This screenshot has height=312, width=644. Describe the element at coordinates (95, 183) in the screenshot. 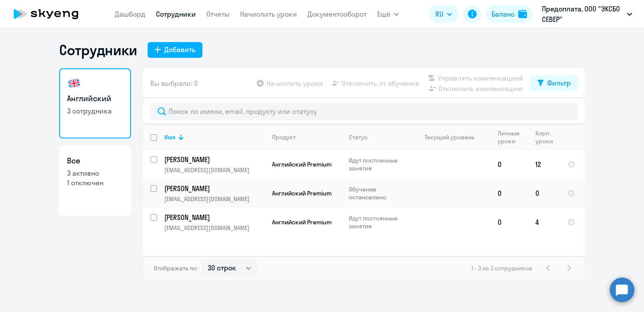

I see `p: 1 отключен` at that location.